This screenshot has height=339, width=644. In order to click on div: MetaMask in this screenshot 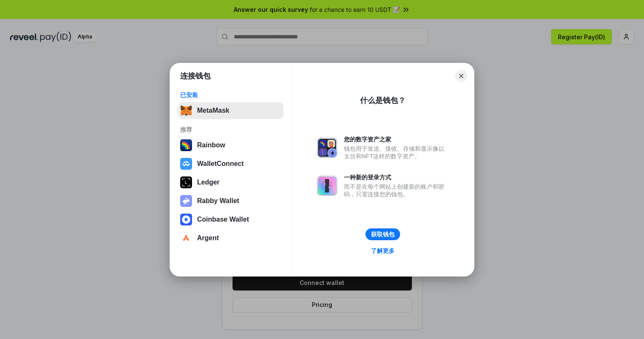, I will do `click(213, 111)`.